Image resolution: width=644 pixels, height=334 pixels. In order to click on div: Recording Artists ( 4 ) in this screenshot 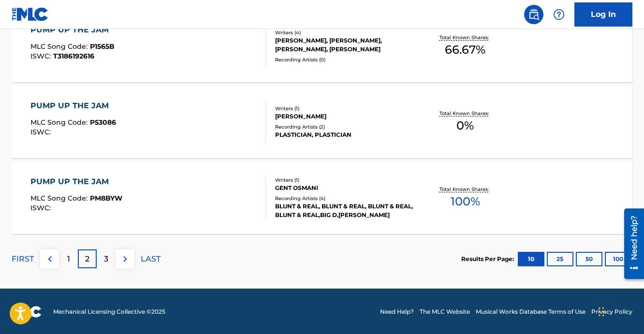, I will do `click(345, 198)`.